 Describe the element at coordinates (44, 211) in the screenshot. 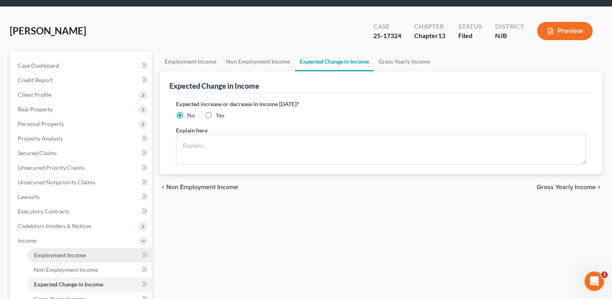

I see `span: Executory Contracts` at that location.